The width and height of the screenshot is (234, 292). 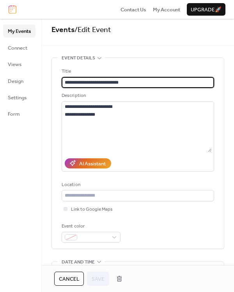 What do you see at coordinates (14, 64) in the screenshot?
I see `span: Views` at bounding box center [14, 64].